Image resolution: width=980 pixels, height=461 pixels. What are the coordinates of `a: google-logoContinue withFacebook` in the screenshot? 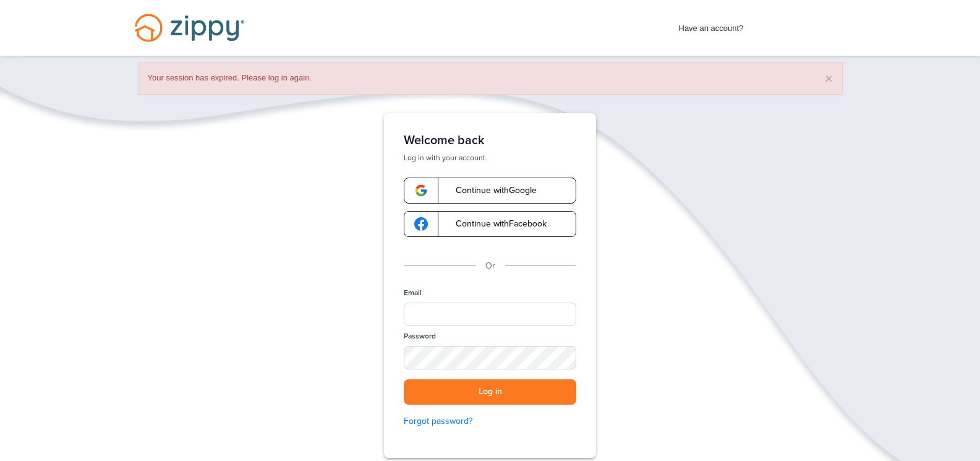 It's located at (490, 224).